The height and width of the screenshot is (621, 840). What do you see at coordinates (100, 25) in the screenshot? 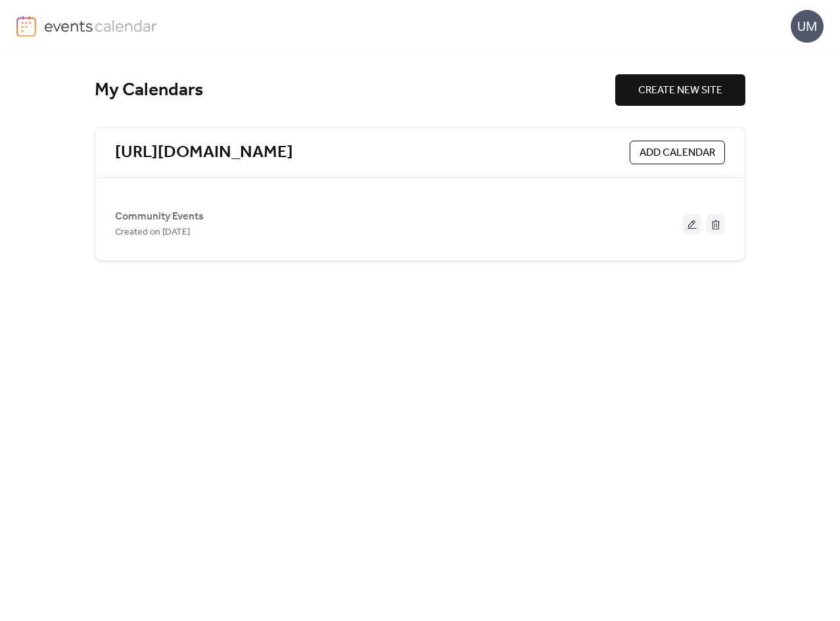
I see `img: logo-type` at bounding box center [100, 25].